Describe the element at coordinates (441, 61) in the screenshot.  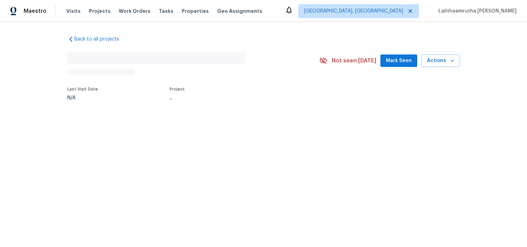
I see `button: Actions` at that location.